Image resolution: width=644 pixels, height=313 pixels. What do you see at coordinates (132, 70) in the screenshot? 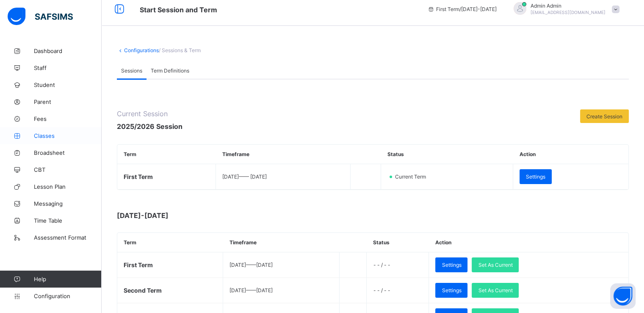
I see `span: Sessions` at bounding box center [132, 70].